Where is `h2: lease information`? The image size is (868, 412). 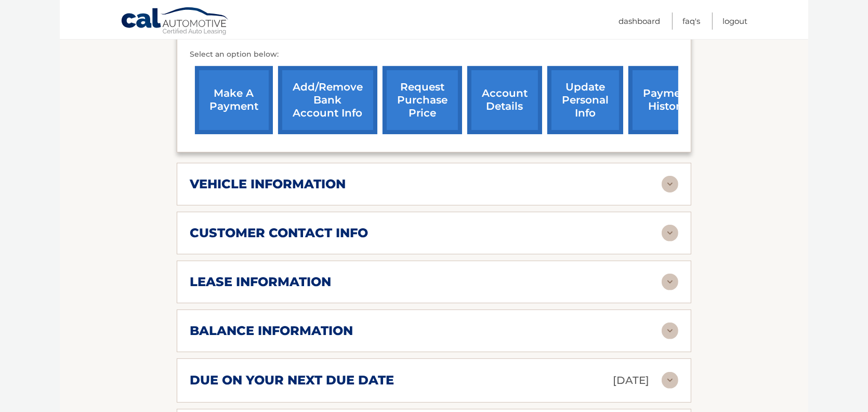
h2: lease information is located at coordinates (261, 282).